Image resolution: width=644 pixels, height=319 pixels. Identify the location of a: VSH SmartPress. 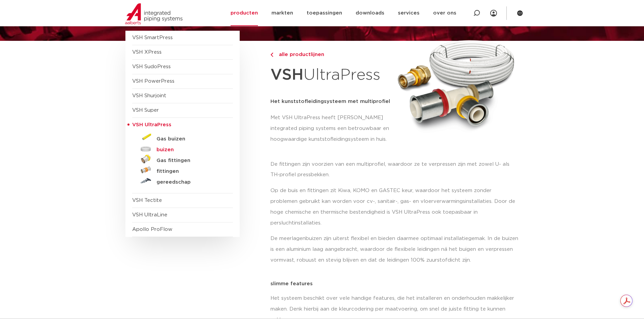
(153, 37).